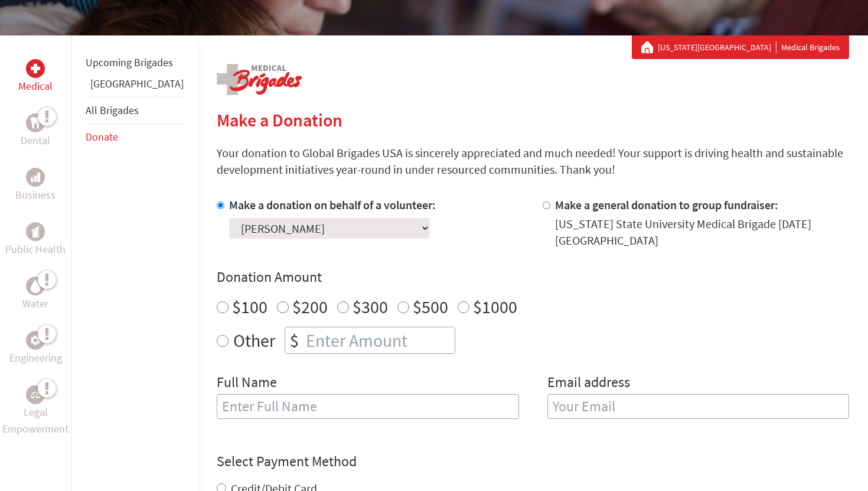 Image resolution: width=868 pixels, height=491 pixels. I want to click on p: Water, so click(36, 304).